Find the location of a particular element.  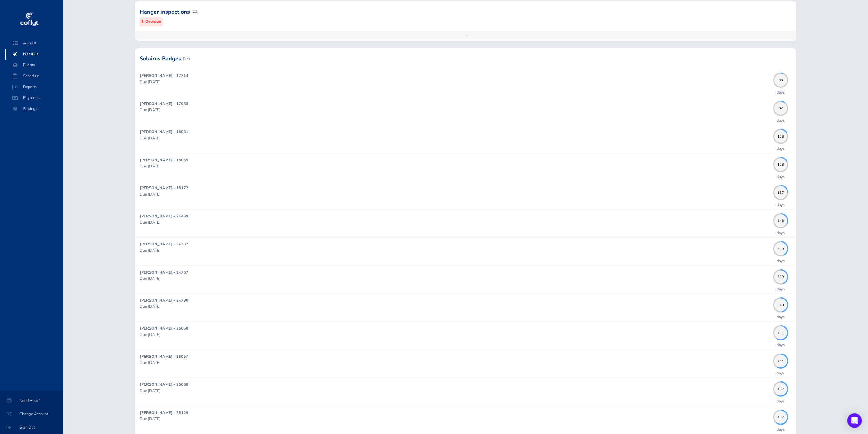

span: Settings is located at coordinates (34, 109).